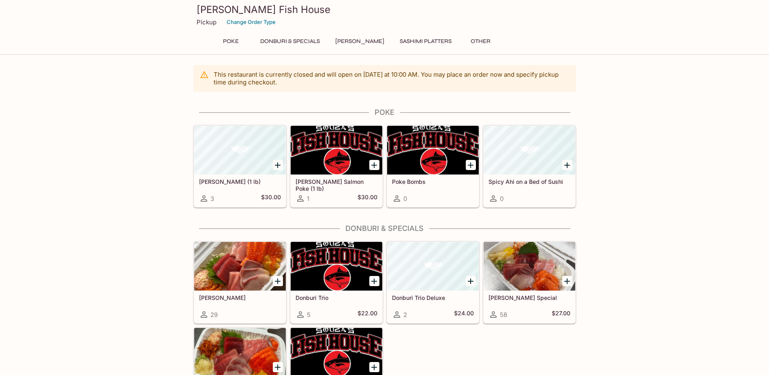 The width and height of the screenshot is (769, 375). I want to click on div: Souza Special, so click(529, 266).